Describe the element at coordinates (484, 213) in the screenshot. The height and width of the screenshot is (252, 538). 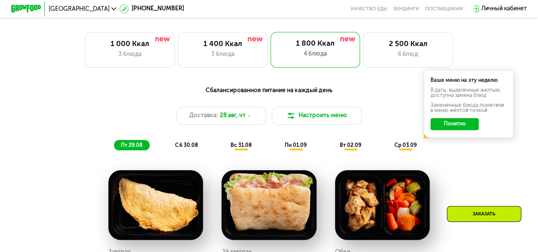
I see `div: Заказать` at that location.